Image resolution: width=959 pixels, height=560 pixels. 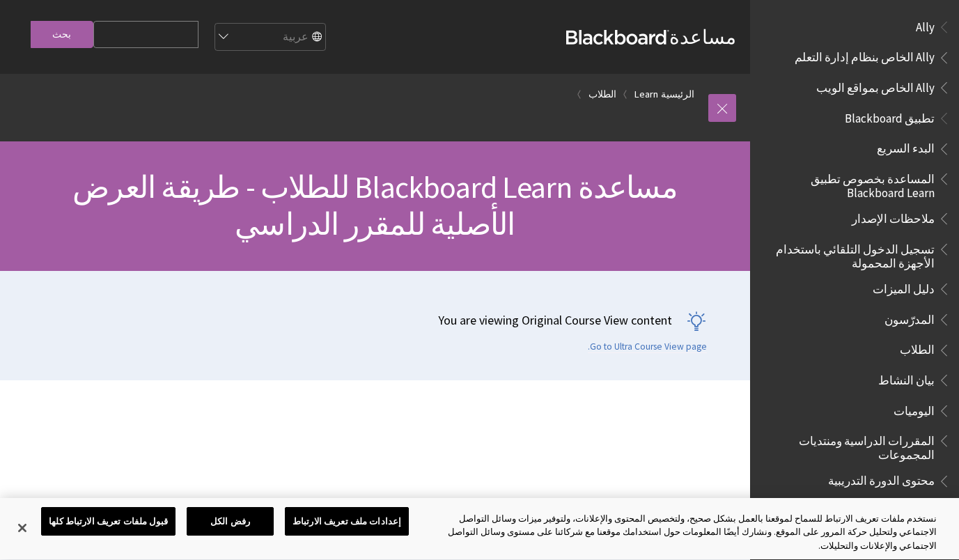 I want to click on span: المدرّسون, so click(x=910, y=317).